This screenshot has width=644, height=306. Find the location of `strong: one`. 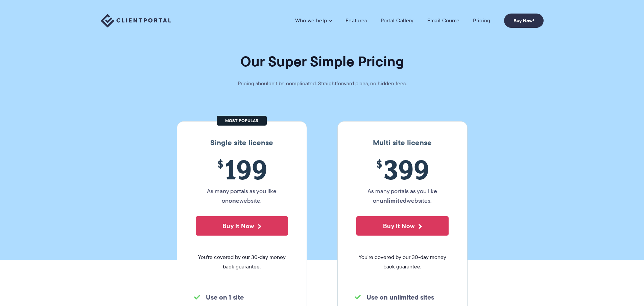

strong: one is located at coordinates (234, 201).